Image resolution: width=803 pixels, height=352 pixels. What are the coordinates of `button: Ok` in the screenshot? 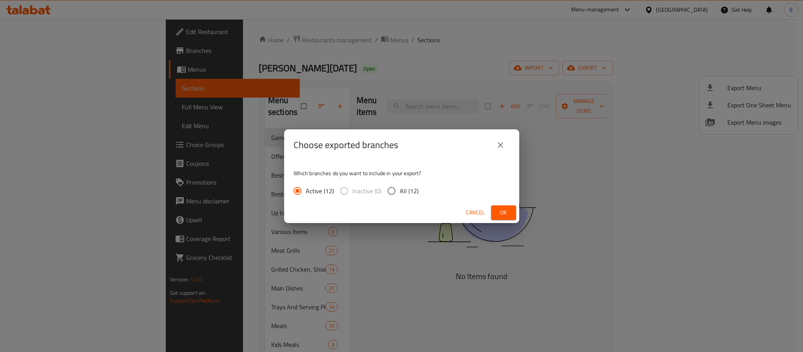 It's located at (503, 212).